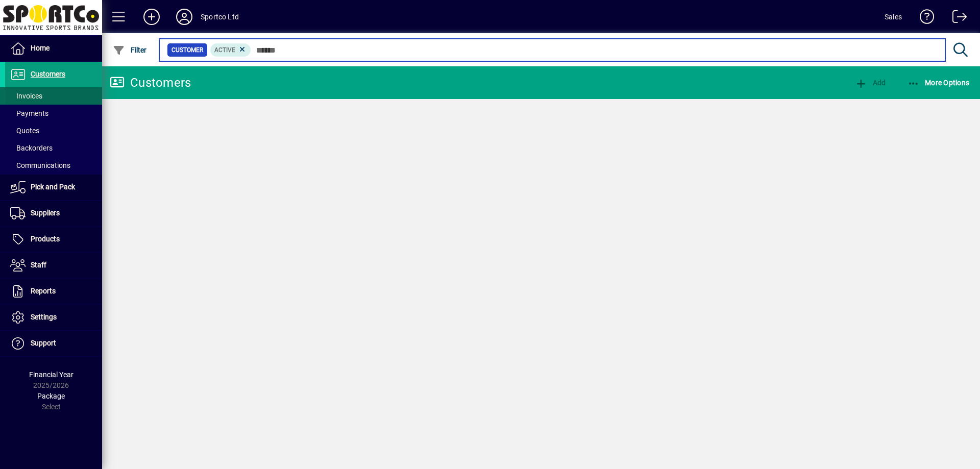 The image size is (980, 469). What do you see at coordinates (184, 17) in the screenshot?
I see `button: Profile` at bounding box center [184, 17].